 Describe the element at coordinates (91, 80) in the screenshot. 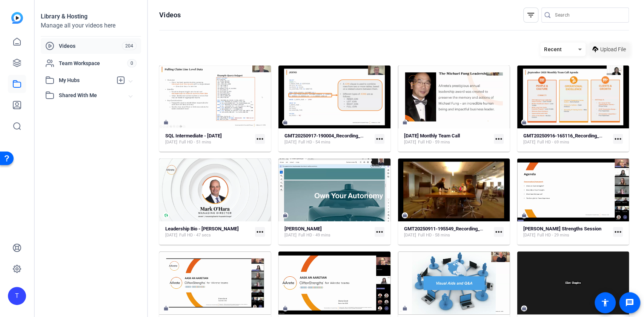

I see `mat-expansion-panel-header: My Hubs` at that location.